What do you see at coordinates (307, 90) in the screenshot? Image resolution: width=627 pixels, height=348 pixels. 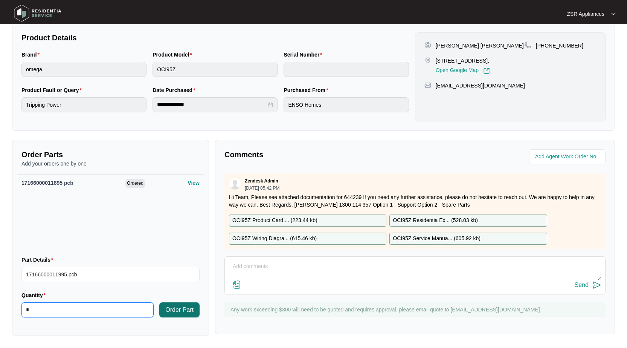 I see `label: Purchased From` at bounding box center [307, 90].